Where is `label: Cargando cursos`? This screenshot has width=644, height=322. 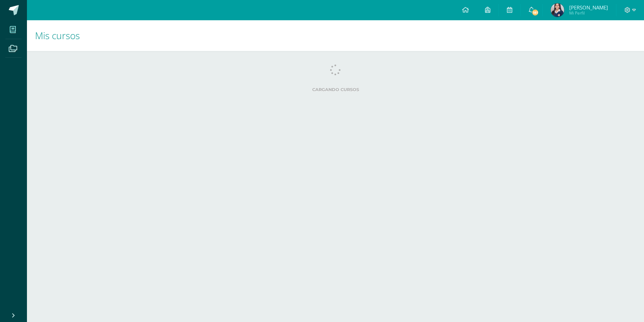
label: Cargando cursos is located at coordinates (335, 90).